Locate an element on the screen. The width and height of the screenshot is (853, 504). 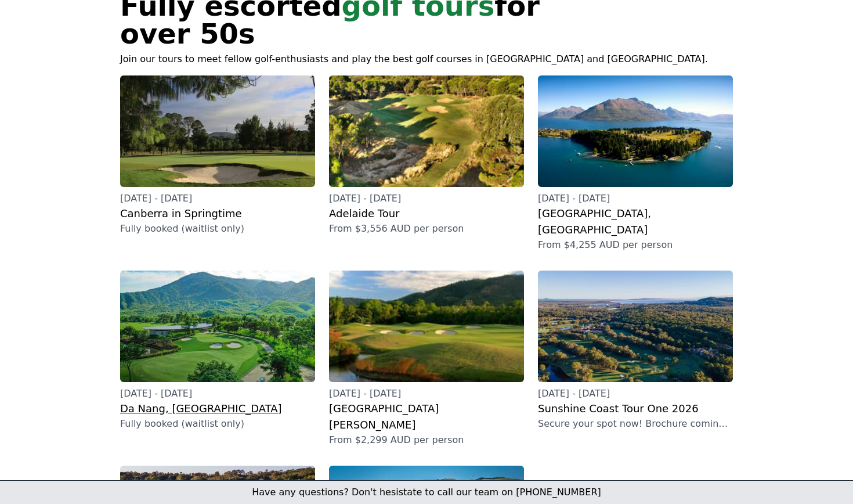
h2: Sunshine Coast Tour One 2026 is located at coordinates (636, 409).